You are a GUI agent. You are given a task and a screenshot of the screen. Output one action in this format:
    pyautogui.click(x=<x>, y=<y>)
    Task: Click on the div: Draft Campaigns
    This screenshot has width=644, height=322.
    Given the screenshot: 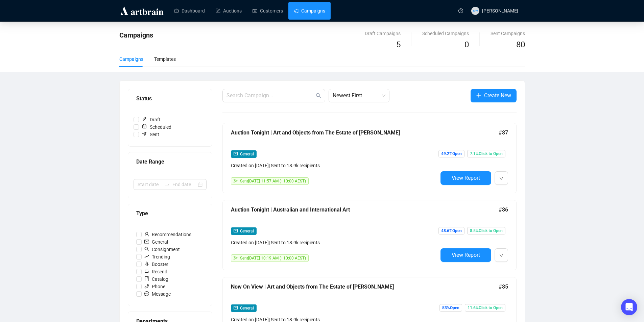 What is the action you would take?
    pyautogui.click(x=383, y=33)
    